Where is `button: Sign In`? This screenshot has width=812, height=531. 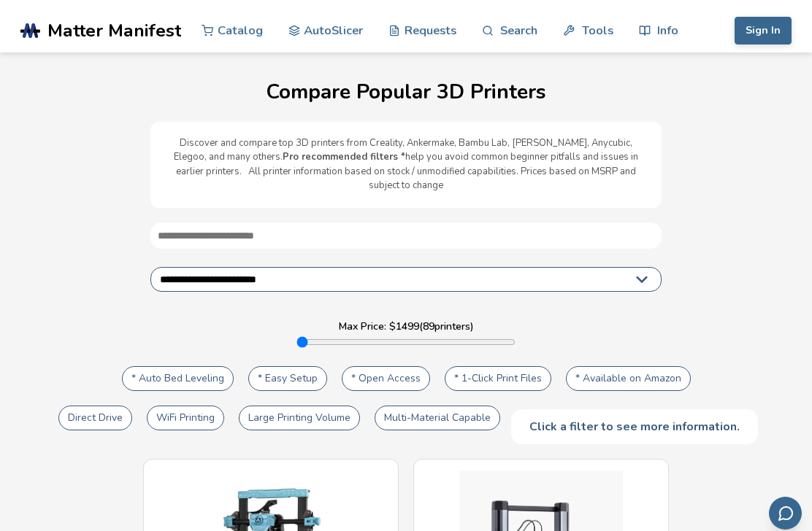 button: Sign In is located at coordinates (763, 22).